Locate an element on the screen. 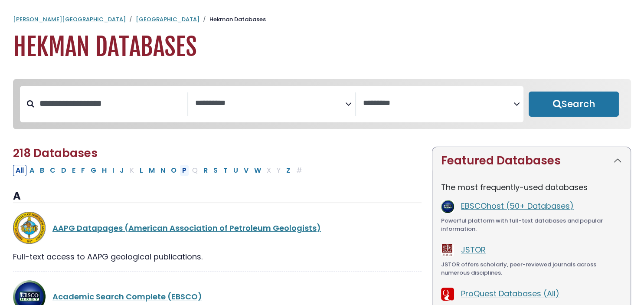  input: Search database by title or keyword is located at coordinates (110, 103).